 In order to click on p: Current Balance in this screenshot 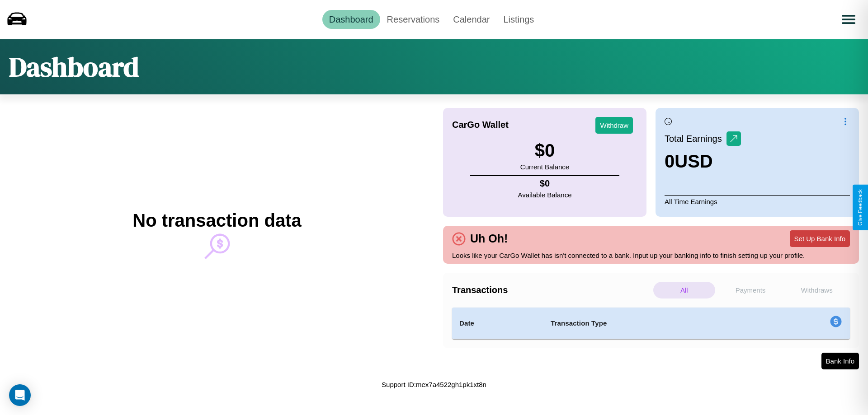, I will do `click(545, 166)`.